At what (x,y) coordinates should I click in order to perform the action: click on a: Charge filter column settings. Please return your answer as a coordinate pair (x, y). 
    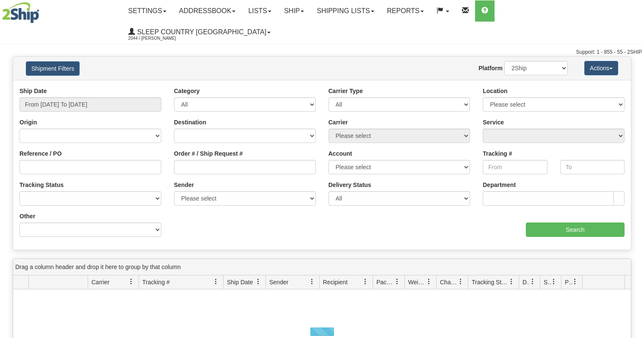
    Looking at the image, I should click on (461, 282).